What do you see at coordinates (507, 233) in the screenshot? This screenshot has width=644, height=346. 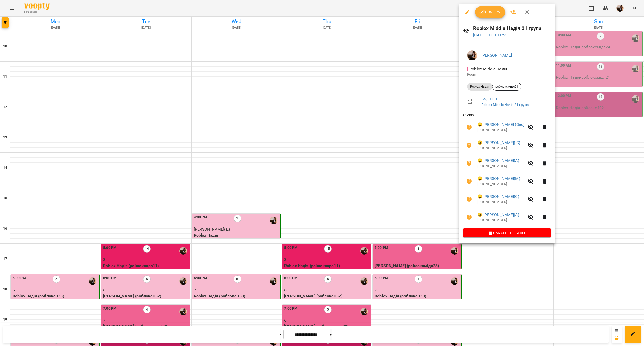 I see `button: Cancel the class` at bounding box center [507, 233].